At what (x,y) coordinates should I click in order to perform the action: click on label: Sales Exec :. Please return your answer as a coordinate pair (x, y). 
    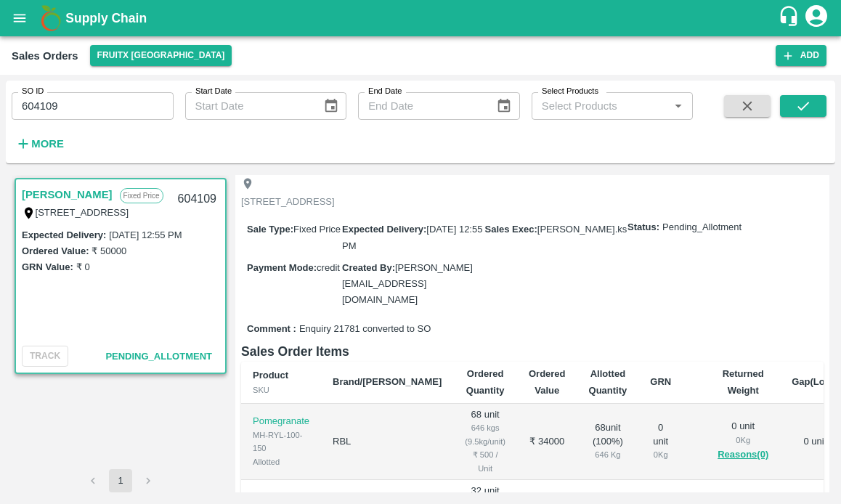
    Looking at the image, I should click on (511, 229).